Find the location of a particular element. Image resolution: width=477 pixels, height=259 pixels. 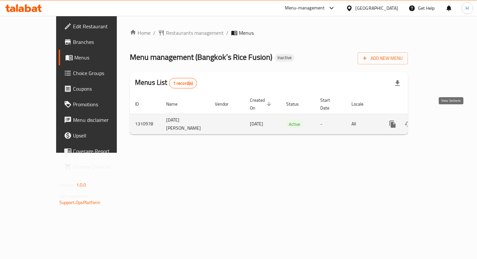

a: Menus is located at coordinates (97, 57).